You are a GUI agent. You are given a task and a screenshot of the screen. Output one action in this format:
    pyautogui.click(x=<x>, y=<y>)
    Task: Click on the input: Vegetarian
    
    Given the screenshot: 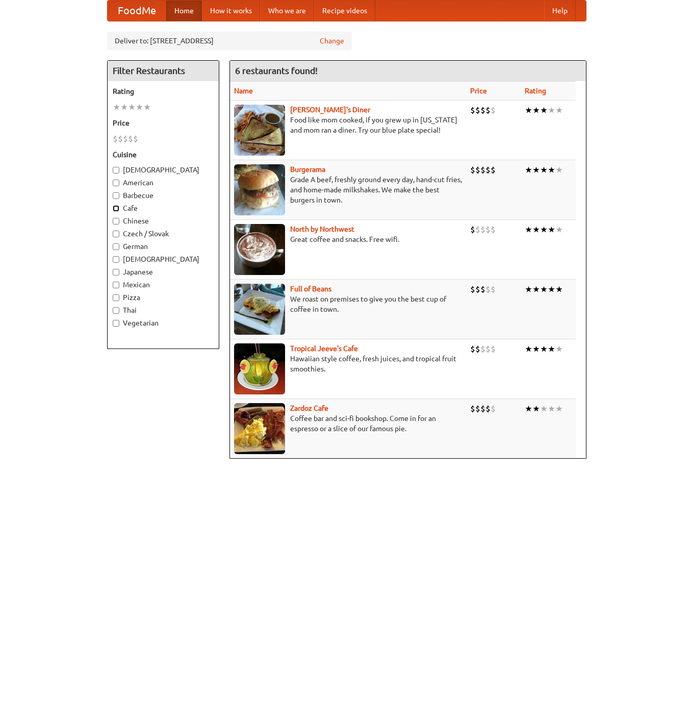 What is the action you would take?
    pyautogui.click(x=116, y=323)
    